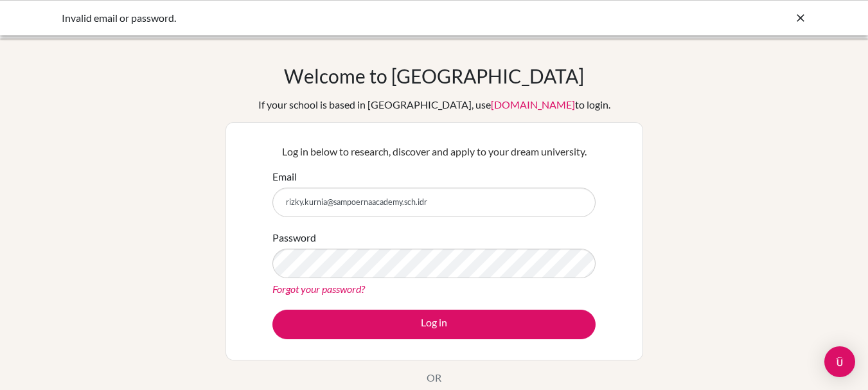 Image resolution: width=868 pixels, height=390 pixels. What do you see at coordinates (294, 238) in the screenshot?
I see `label: Password` at bounding box center [294, 238].